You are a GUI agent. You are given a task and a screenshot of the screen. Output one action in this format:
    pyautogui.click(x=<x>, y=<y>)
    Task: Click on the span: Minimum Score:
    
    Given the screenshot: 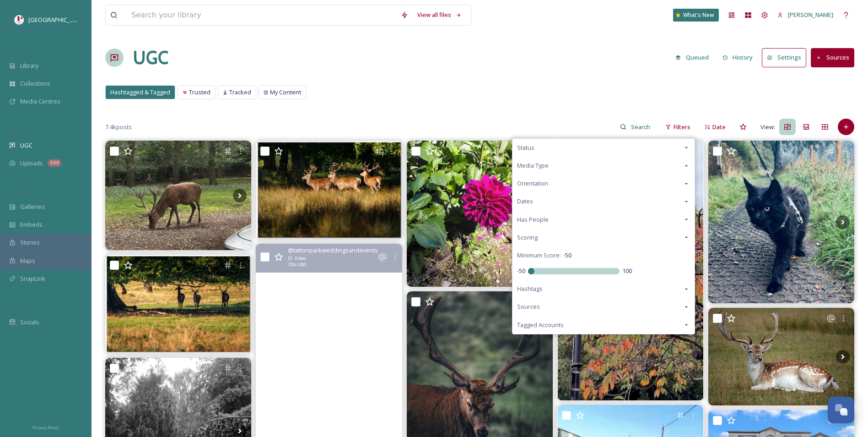 What is the action you would take?
    pyautogui.click(x=539, y=255)
    